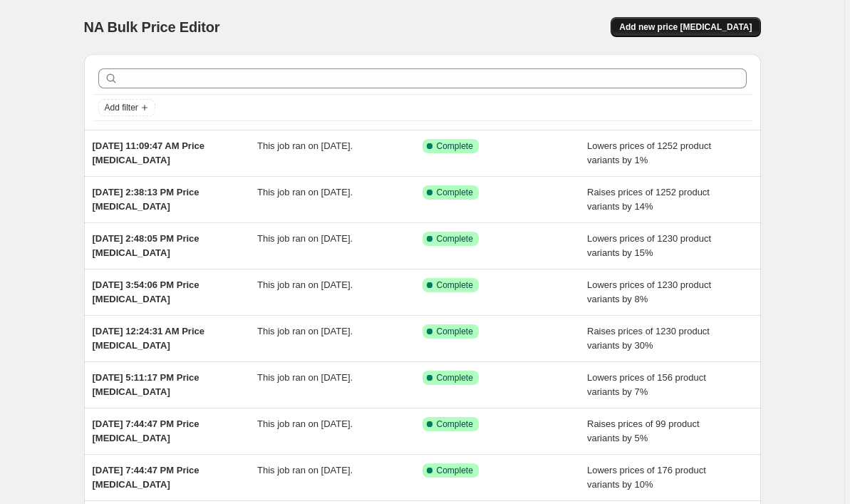 This screenshot has height=504, width=850. What do you see at coordinates (121, 108) in the screenshot?
I see `span: Add filter` at bounding box center [121, 108].